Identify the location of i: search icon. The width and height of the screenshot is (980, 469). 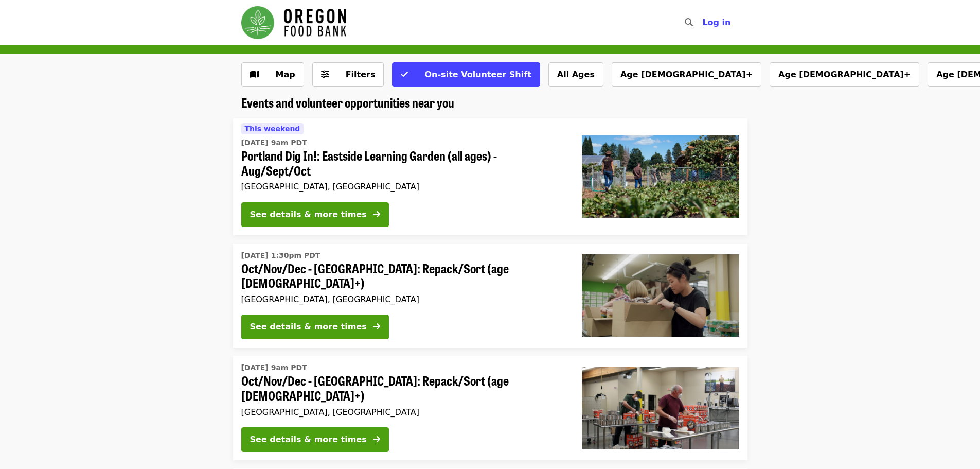
(689, 22).